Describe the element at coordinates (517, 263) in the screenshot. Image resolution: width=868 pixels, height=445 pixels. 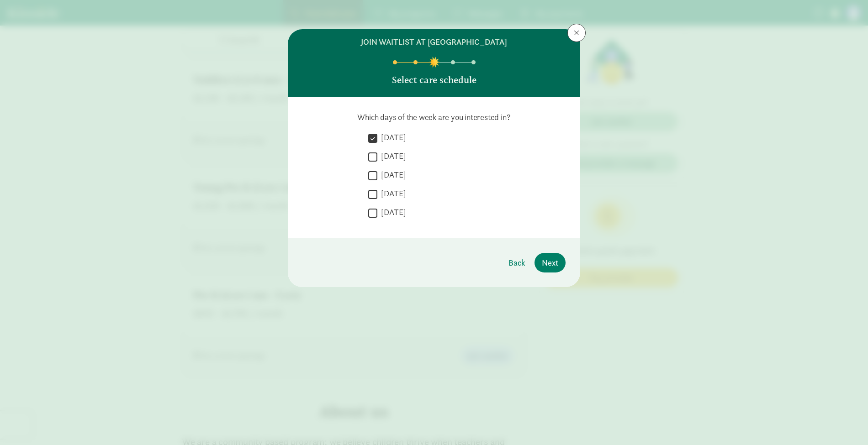
I see `button: Back` at that location.